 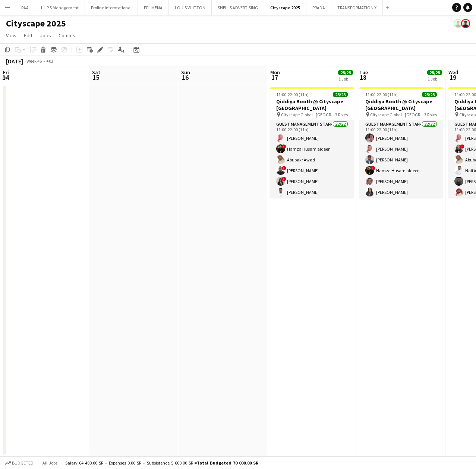 What do you see at coordinates (96, 72) in the screenshot?
I see `span: Sat` at bounding box center [96, 72].